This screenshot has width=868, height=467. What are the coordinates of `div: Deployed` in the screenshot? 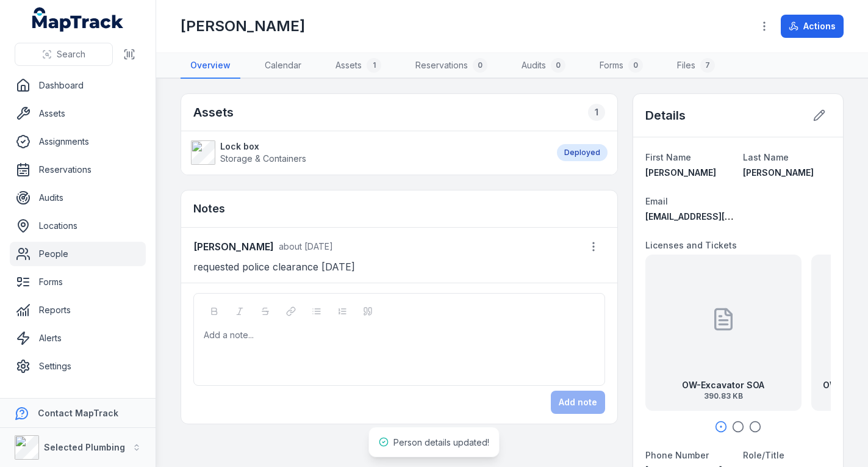 It's located at (582, 152).